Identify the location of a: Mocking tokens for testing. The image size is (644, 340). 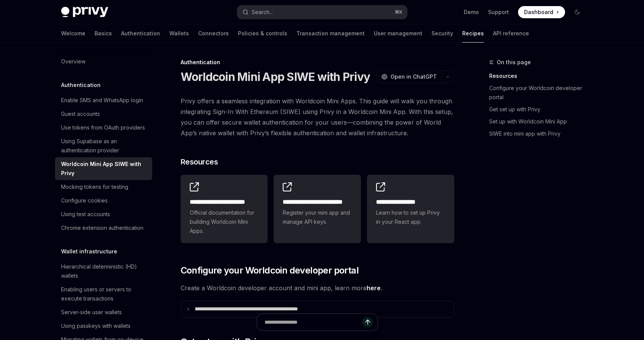
(104, 187).